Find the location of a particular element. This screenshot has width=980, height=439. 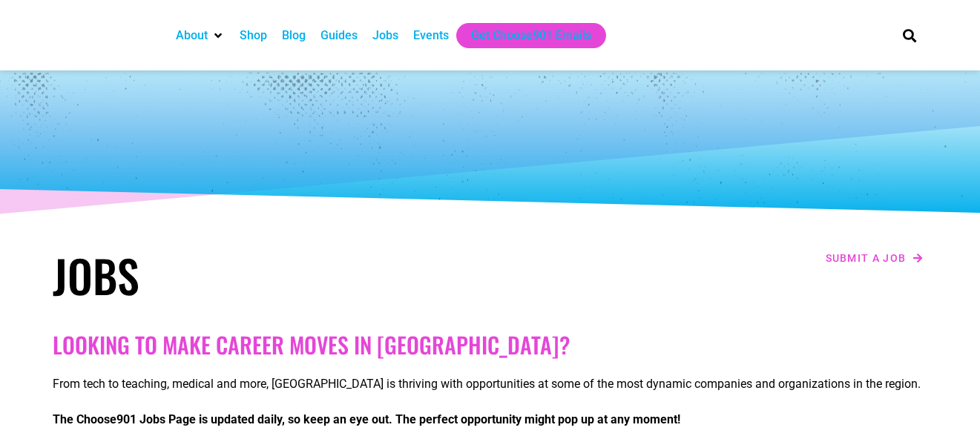

div: Get Choose901 Emails is located at coordinates (531, 35).